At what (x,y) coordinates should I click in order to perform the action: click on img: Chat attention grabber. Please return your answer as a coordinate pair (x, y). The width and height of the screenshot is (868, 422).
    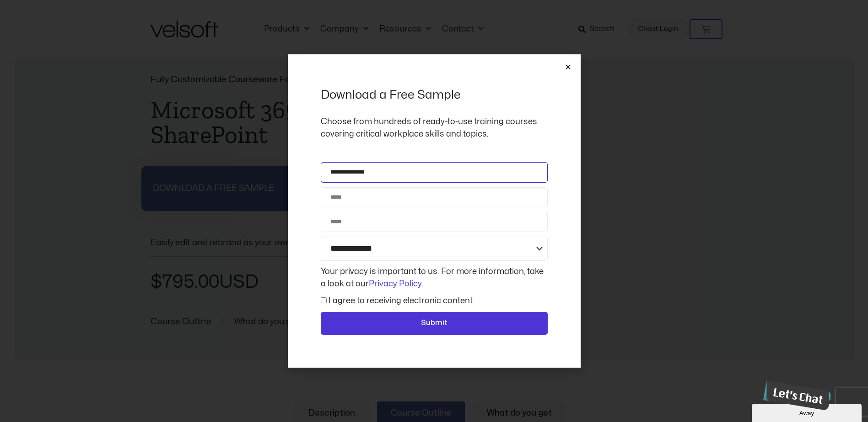
    Looking at the image, I should click on (39, 18).